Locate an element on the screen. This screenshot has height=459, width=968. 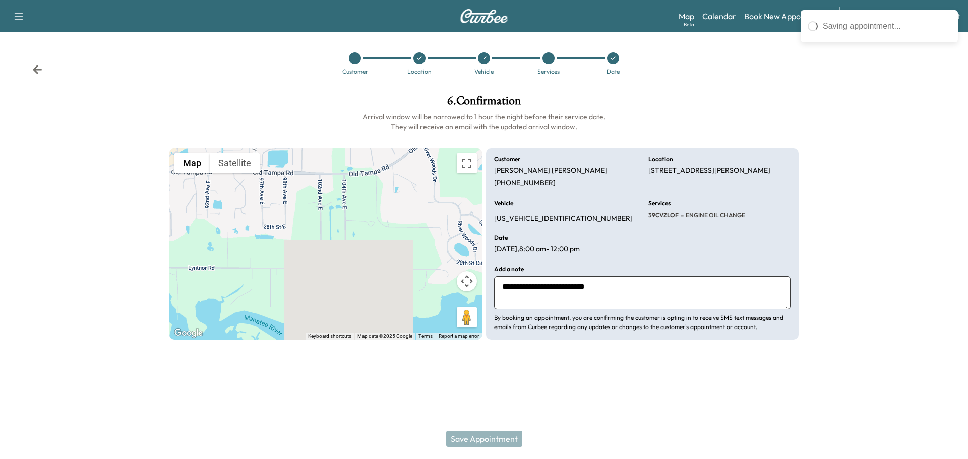
p: By booking an appointment, you are confirming the customer is opting in to receive SMS text messa... is located at coordinates (642, 323).